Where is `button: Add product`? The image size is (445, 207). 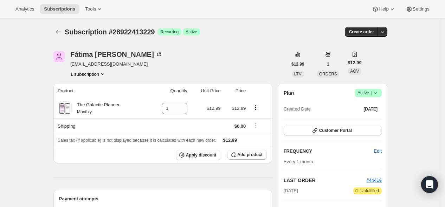
button: Add product is located at coordinates (247, 155).